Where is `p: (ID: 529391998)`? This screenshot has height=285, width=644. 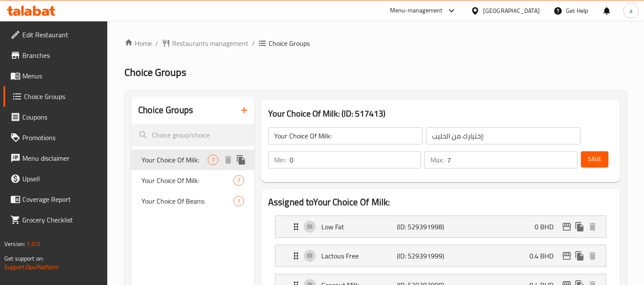
p: (ID: 529391998) is located at coordinates (422, 226).